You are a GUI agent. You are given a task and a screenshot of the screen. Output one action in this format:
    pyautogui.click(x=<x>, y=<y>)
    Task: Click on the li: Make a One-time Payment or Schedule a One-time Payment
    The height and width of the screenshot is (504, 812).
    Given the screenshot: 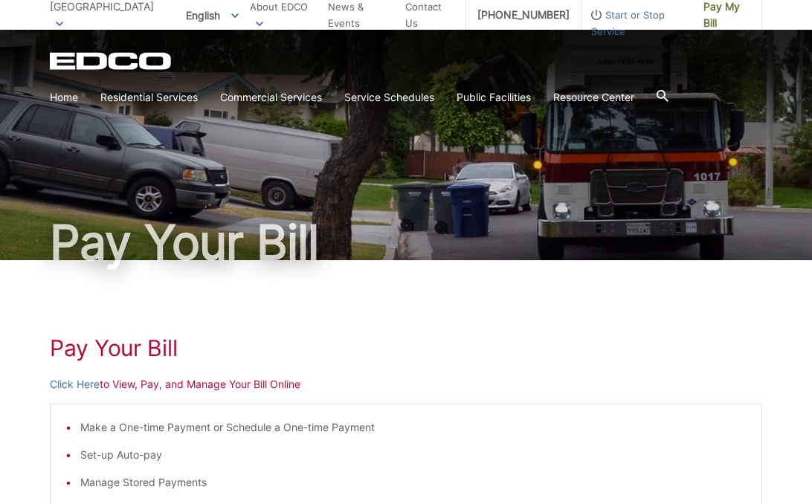 What is the action you would take?
    pyautogui.click(x=413, y=427)
    